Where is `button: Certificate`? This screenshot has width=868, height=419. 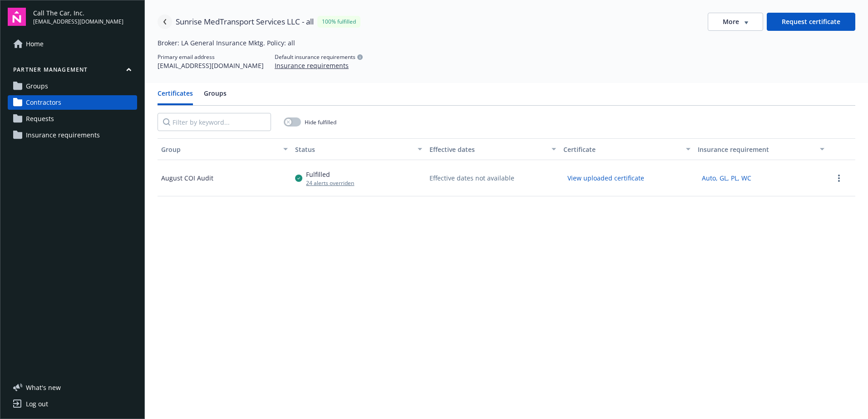 button: Certificate is located at coordinates (626, 149).